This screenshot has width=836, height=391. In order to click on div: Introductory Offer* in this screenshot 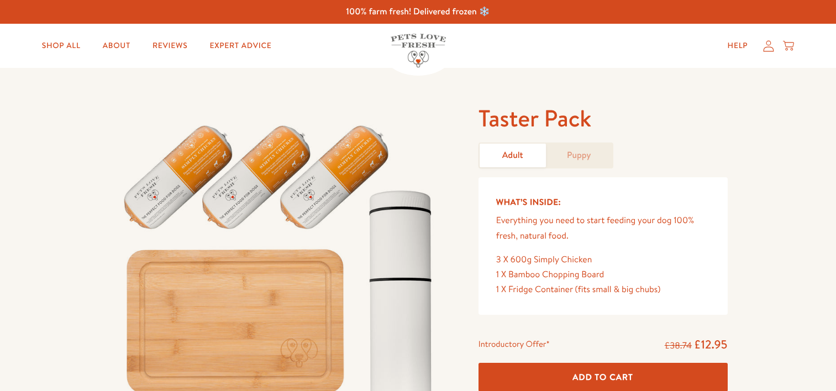, I will do `click(514, 345)`.